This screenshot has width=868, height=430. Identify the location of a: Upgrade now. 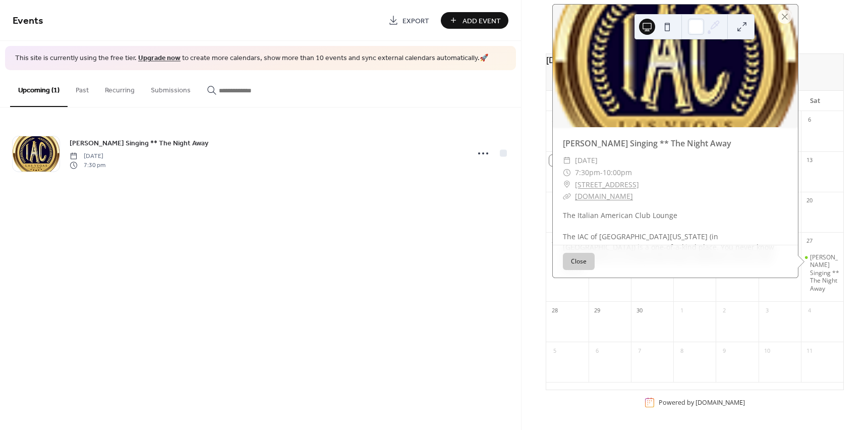
(159, 58).